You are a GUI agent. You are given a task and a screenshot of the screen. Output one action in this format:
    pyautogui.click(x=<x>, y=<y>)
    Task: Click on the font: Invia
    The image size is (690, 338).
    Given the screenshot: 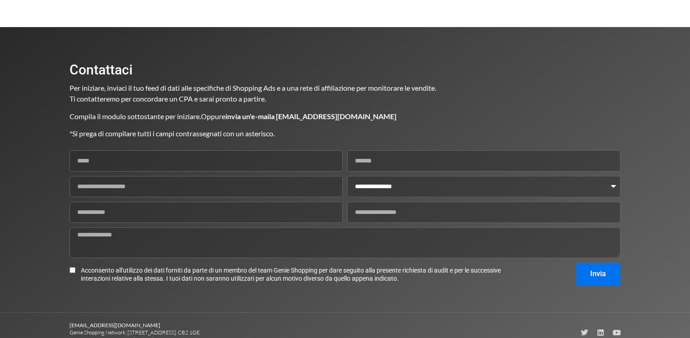 What is the action you would take?
    pyautogui.click(x=598, y=274)
    